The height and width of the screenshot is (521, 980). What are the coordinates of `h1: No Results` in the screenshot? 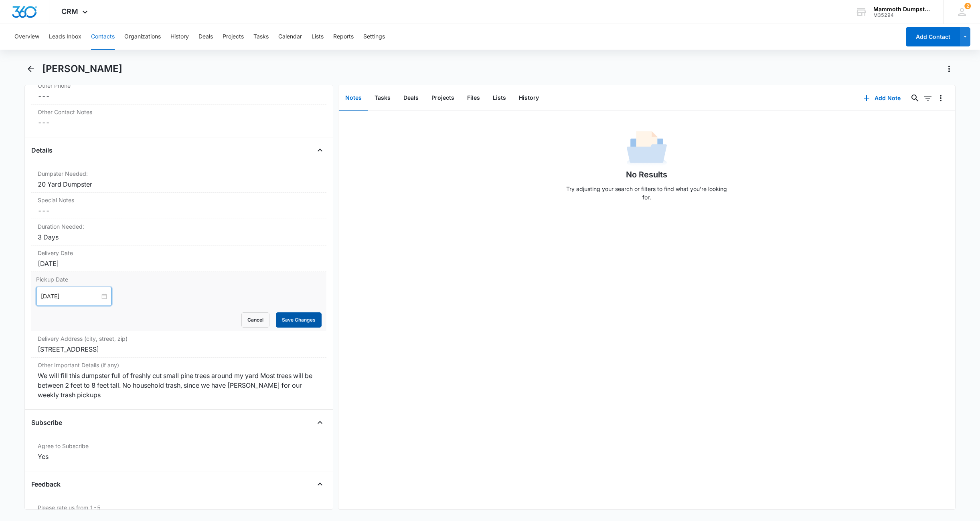 It's located at (646, 175).